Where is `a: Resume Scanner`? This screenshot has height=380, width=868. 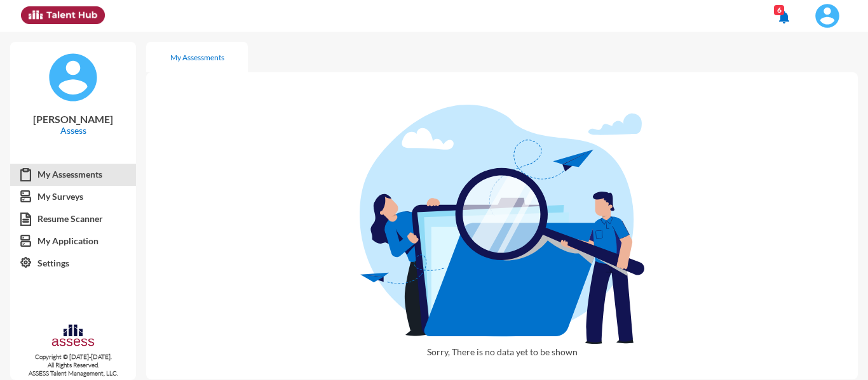
a: Resume Scanner is located at coordinates (73, 219).